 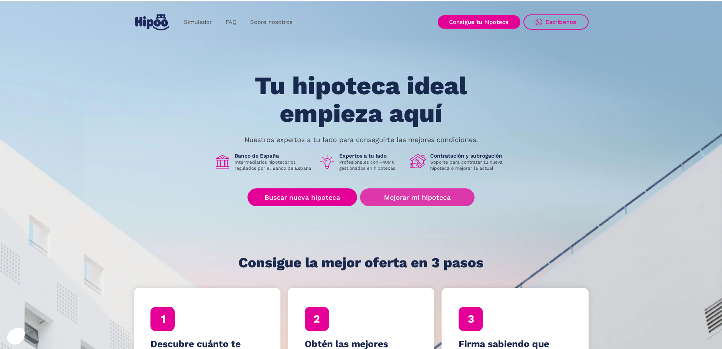 What do you see at coordinates (152, 22) in the screenshot?
I see `a: home` at bounding box center [152, 22].